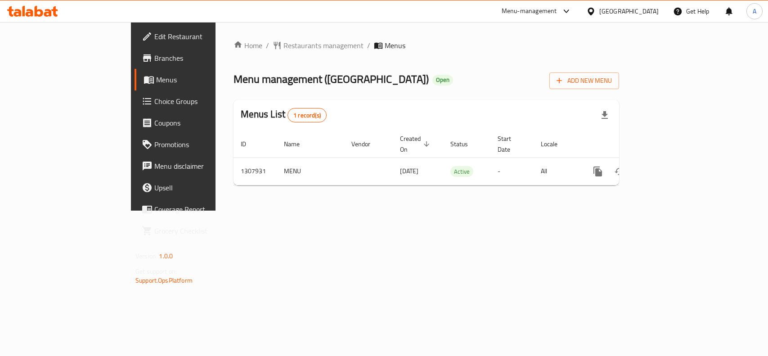 Image resolution: width=768 pixels, height=356 pixels. Describe the element at coordinates (465, 144) in the screenshot. I see `span: Status` at that location.